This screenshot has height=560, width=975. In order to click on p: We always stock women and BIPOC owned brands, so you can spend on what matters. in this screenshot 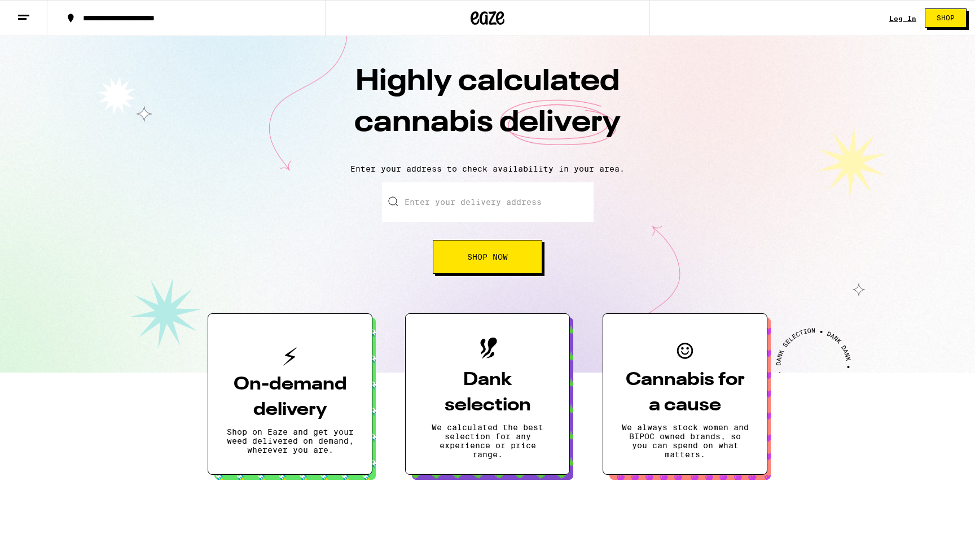, I will do `click(685, 441)`.